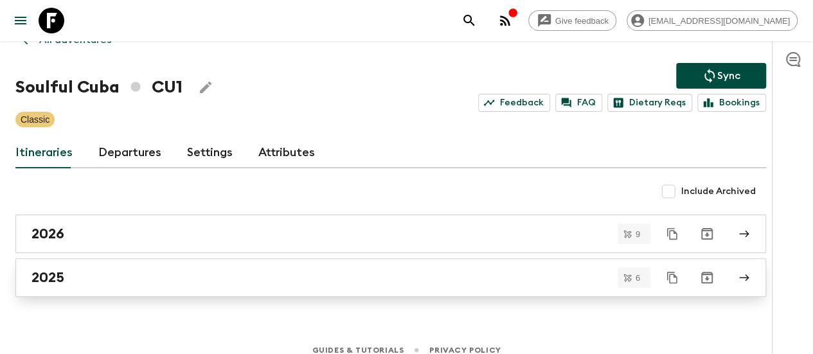 The width and height of the screenshot is (813, 354). Describe the element at coordinates (582, 21) in the screenshot. I see `span: Give feedback` at that location.